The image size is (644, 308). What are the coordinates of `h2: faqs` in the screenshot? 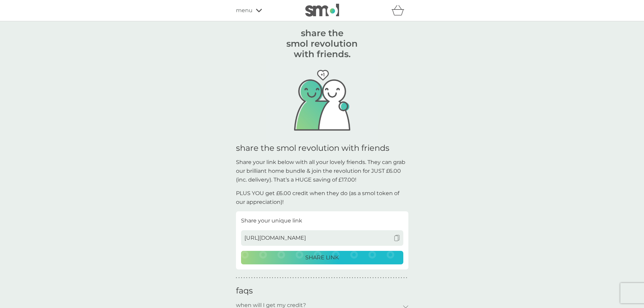 It's located at (322, 291).